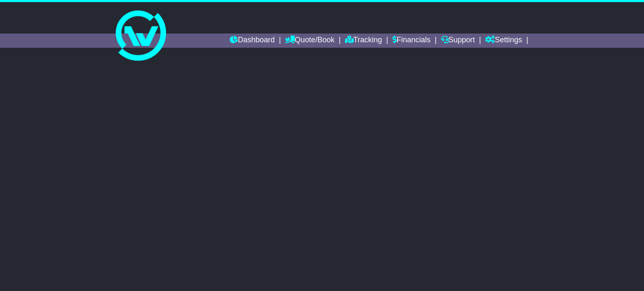 Image resolution: width=644 pixels, height=291 pixels. I want to click on a: Financials, so click(411, 41).